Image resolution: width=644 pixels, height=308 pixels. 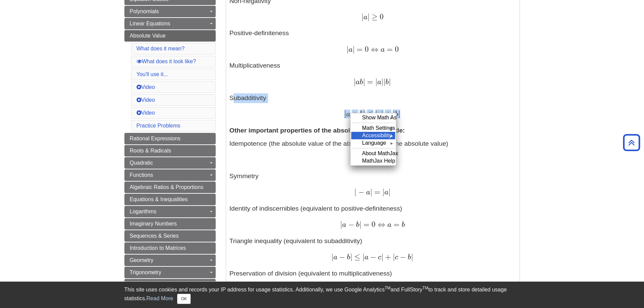 I want to click on div: Math Settings, so click(x=373, y=128).